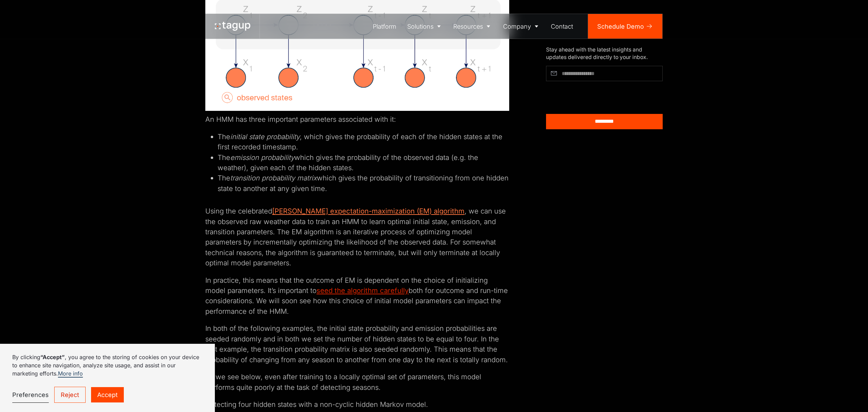 The width and height of the screenshot is (868, 412). What do you see at coordinates (357, 119) in the screenshot?
I see `p: An HMM has three important parameters associated with it:` at bounding box center [357, 119].